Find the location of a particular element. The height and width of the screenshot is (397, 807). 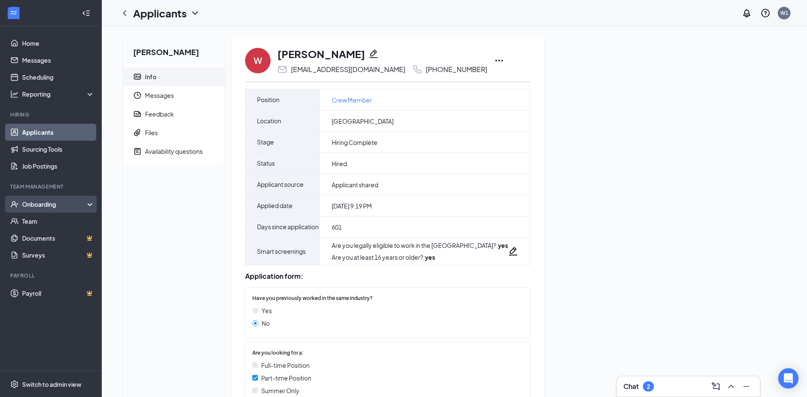

a: Messages is located at coordinates (58, 60).